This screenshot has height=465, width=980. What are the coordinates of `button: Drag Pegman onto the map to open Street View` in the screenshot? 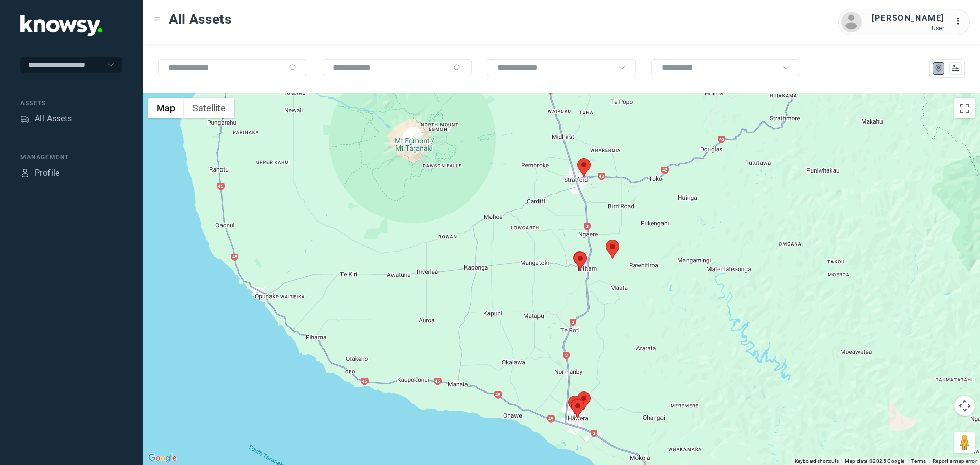 It's located at (964, 442).